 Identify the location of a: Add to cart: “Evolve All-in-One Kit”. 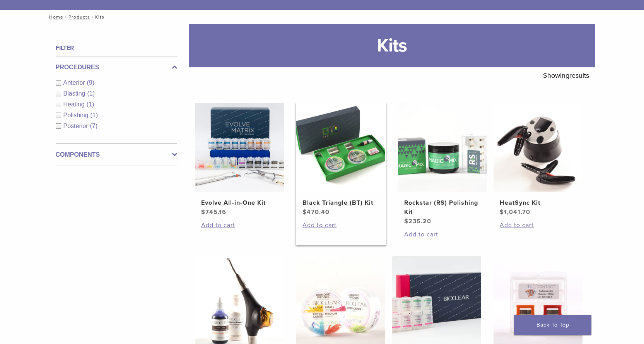
(239, 225).